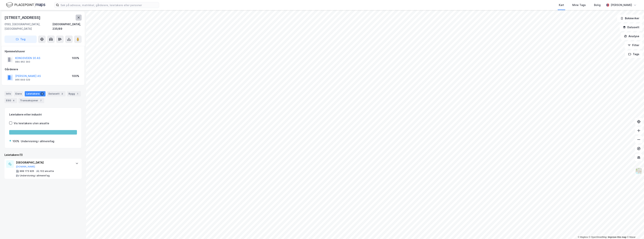 This screenshot has width=644, height=239. Describe the element at coordinates (23, 80) in the screenshot. I see `div: 966 849 029` at that location.